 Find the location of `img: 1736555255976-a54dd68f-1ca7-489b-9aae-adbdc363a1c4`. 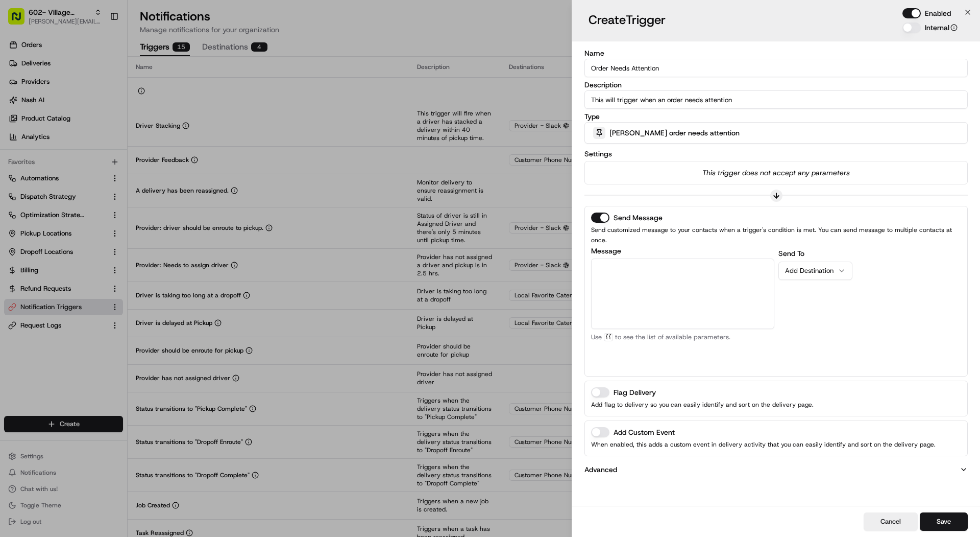

img: 1736555255976-a54dd68f-1ca7-489b-9aae-adbdc363a1c4 is located at coordinates (20, 107).